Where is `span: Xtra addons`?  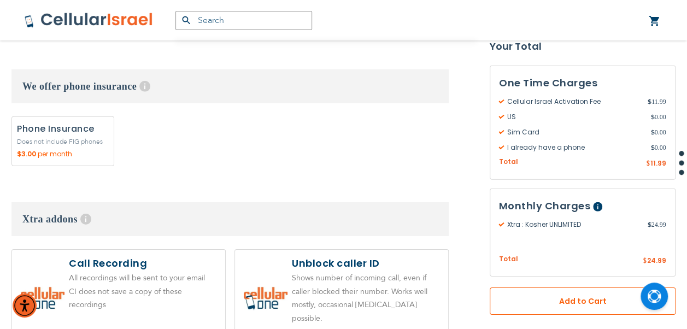
span: Xtra addons is located at coordinates (50, 219).